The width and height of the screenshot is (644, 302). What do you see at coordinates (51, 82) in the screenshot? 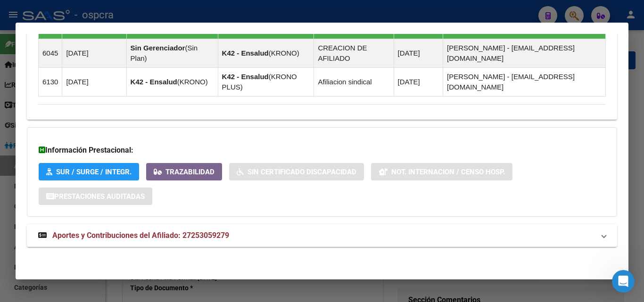
I see `td: 6130` at bounding box center [51, 82].